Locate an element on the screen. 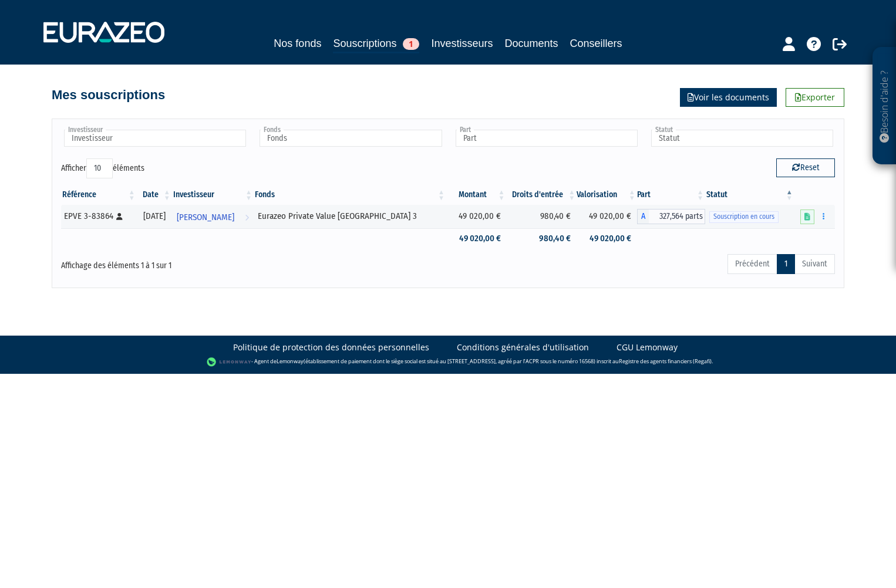  button: Reset is located at coordinates (805, 167).